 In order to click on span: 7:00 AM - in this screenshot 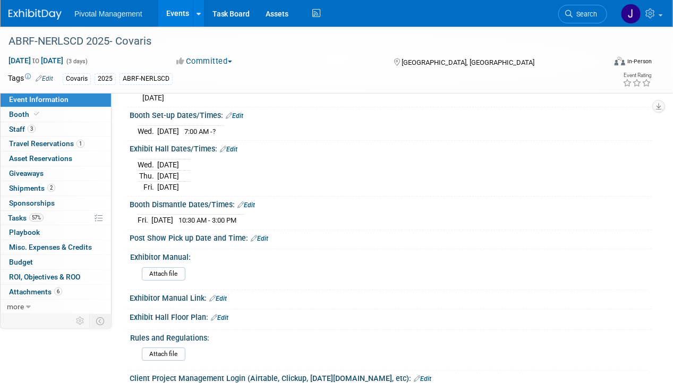, I will do `click(200, 131)`.